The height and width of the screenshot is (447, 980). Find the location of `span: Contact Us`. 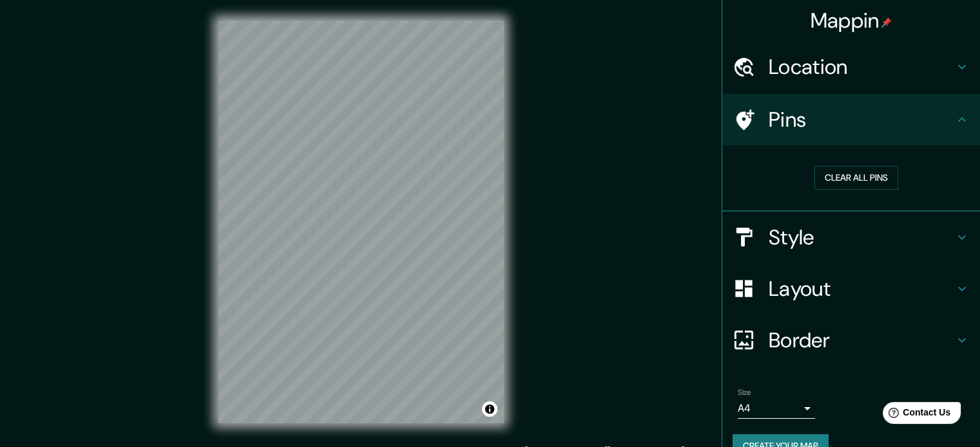

span: Contact Us is located at coordinates (61, 16).